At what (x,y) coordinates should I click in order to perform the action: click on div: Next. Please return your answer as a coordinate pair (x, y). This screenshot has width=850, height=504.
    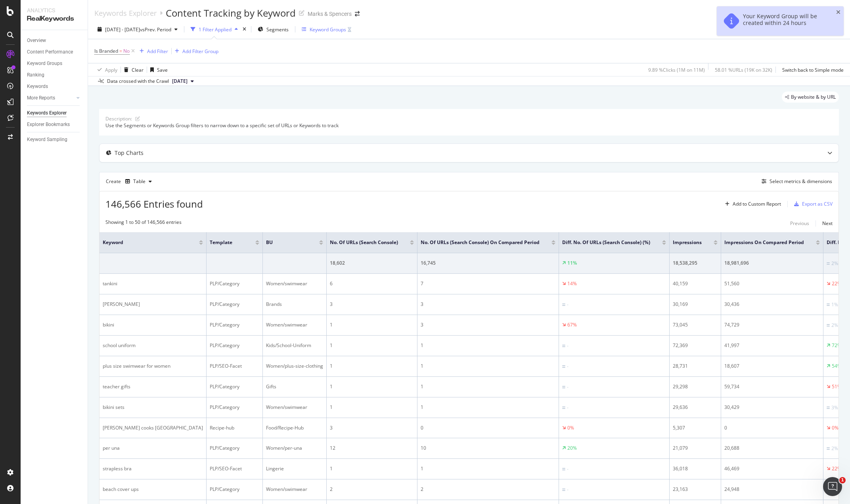
    Looking at the image, I should click on (827, 223).